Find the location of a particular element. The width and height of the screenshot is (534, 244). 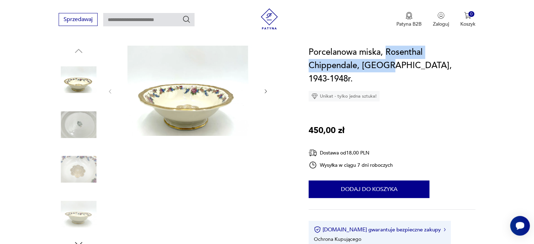

img: Ikona strzałki w prawo is located at coordinates (445, 230).